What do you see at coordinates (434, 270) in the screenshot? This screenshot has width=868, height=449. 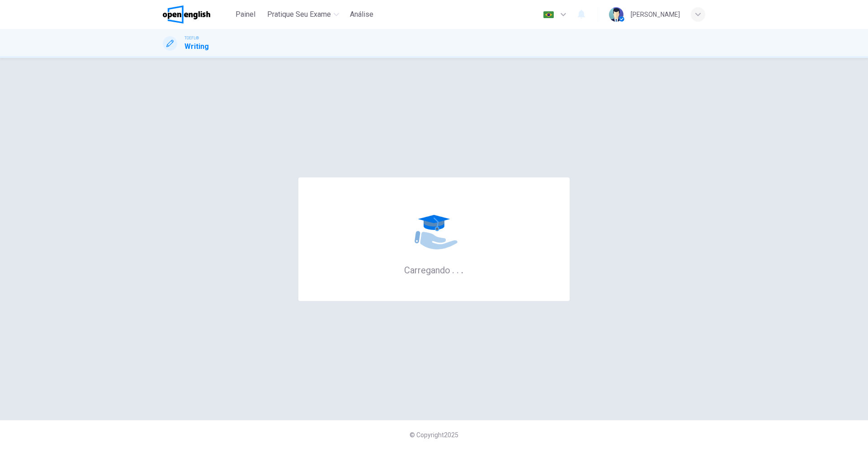 I see `h6: Carregando` at bounding box center [434, 270].